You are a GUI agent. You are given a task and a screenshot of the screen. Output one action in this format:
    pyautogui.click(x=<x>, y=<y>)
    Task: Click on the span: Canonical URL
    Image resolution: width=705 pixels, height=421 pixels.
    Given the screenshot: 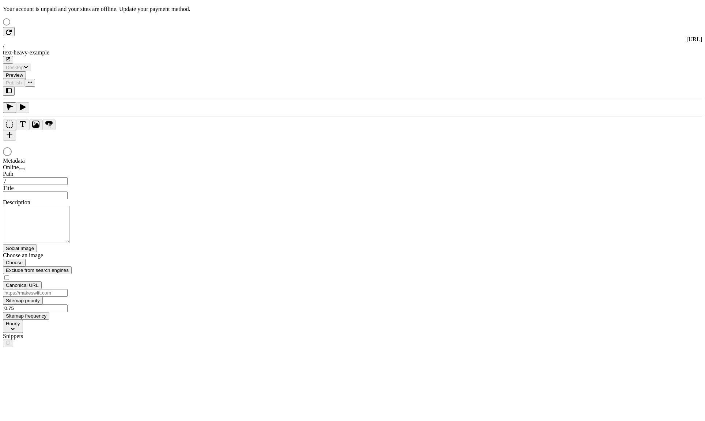 What is the action you would take?
    pyautogui.click(x=22, y=285)
    